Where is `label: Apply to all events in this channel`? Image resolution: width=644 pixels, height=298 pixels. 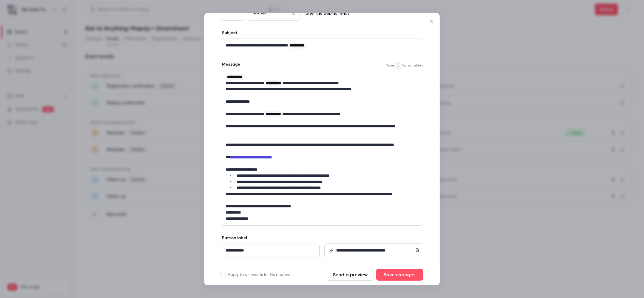
label: Apply to all events in this channel is located at coordinates (256, 275).